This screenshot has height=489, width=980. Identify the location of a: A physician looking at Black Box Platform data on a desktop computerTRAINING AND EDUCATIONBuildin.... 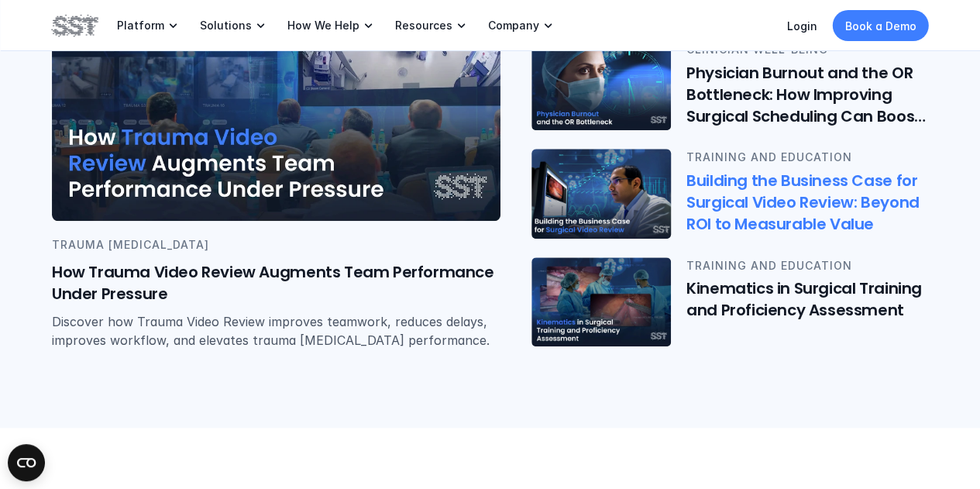
(730, 193).